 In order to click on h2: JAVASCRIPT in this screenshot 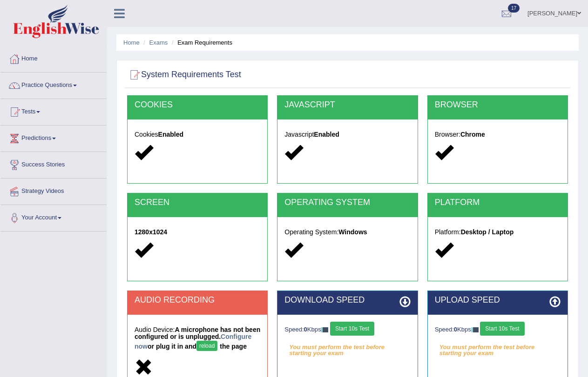, I will do `click(347, 105)`.